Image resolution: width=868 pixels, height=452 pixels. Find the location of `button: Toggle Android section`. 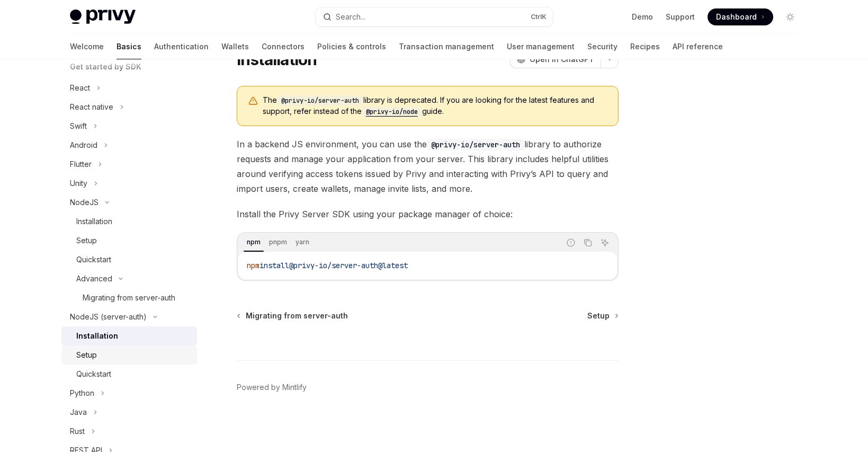

button: Toggle Android section is located at coordinates (129, 145).